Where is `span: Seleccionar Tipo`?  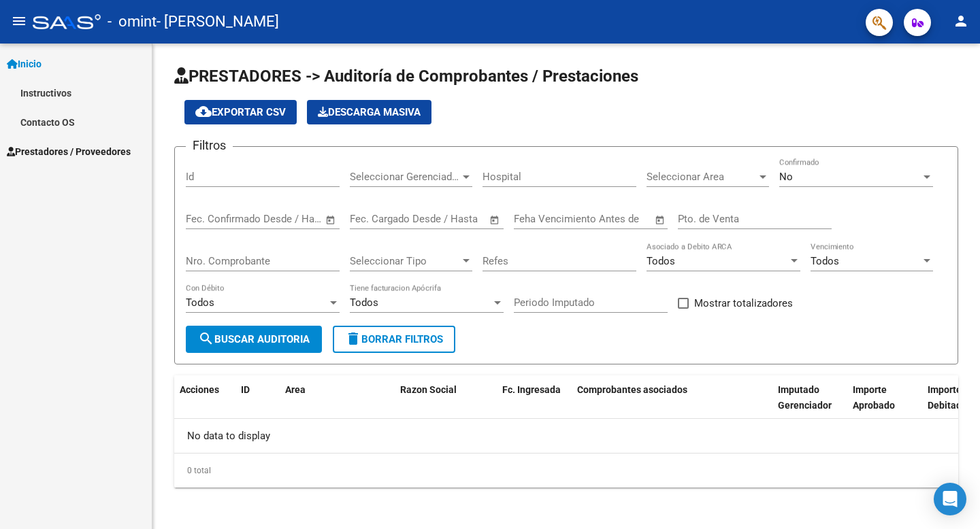 span: Seleccionar Tipo is located at coordinates (405, 261).